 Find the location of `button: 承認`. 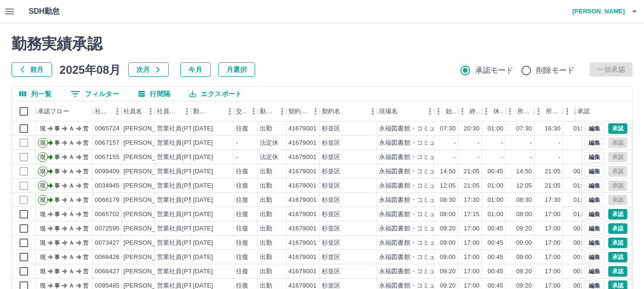

button: 承認 is located at coordinates (618, 243).